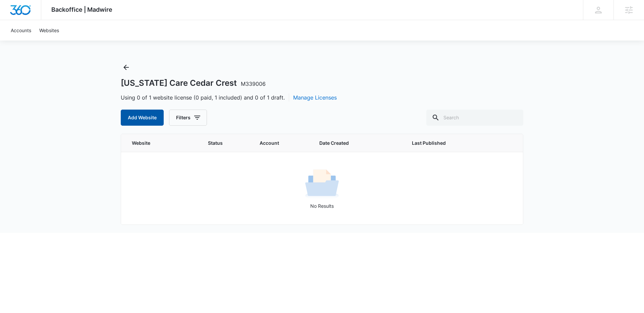  What do you see at coordinates (474, 118) in the screenshot?
I see `input: Search` at bounding box center [474, 118].